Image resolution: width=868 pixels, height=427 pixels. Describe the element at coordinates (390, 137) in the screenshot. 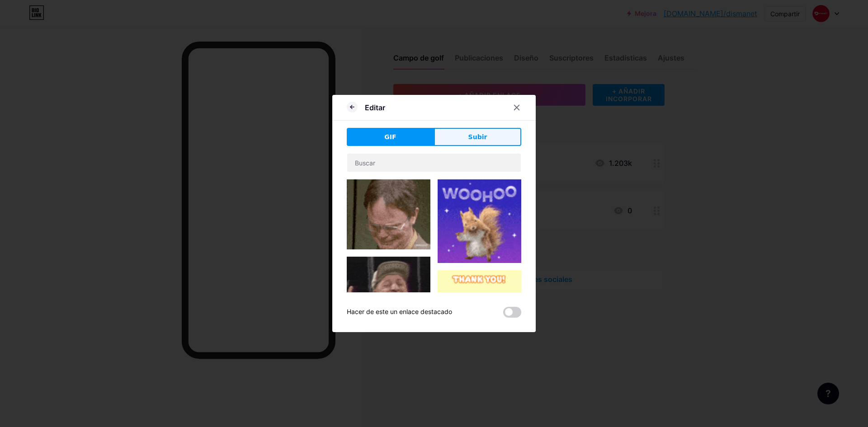

I see `button: GIF` at that location.